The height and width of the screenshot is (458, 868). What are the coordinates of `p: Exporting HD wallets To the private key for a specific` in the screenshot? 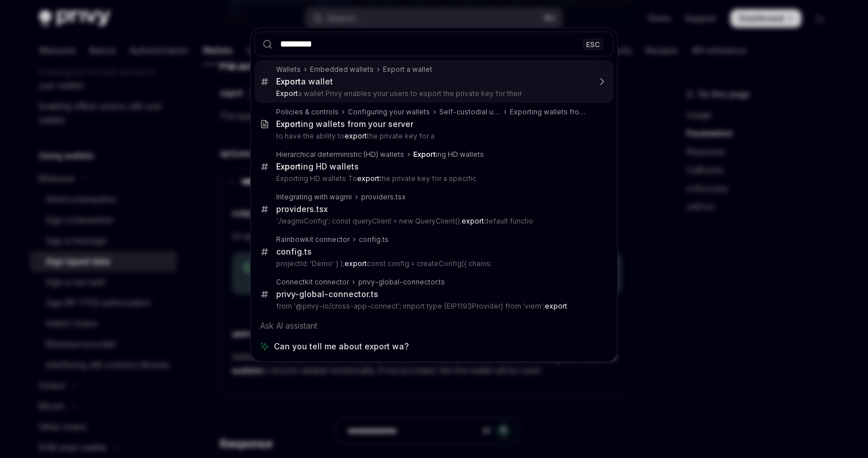 It's located at (433, 178).